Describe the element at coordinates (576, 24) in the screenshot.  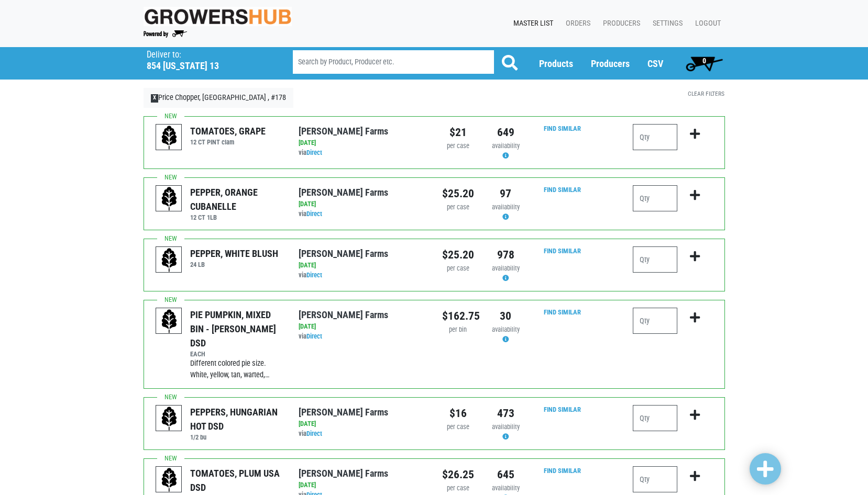
I see `a: Orders` at that location.